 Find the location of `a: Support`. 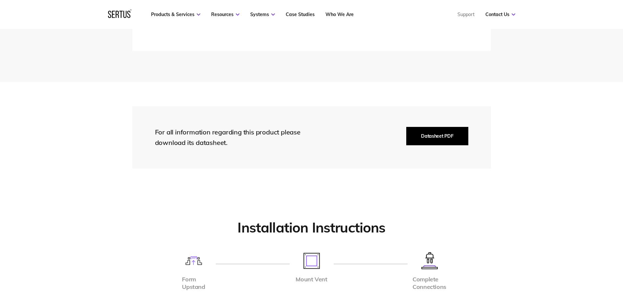

a: Support is located at coordinates (466, 14).